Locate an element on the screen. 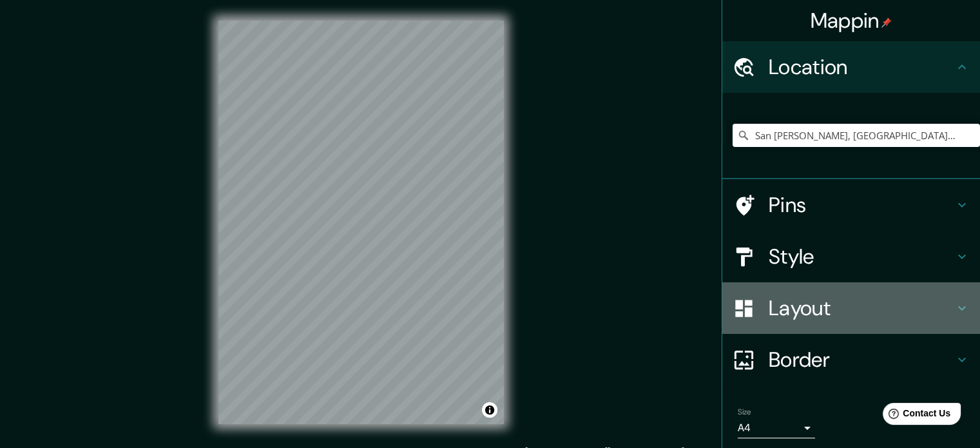 Image resolution: width=980 pixels, height=448 pixels. h4: Mappin is located at coordinates (852, 21).